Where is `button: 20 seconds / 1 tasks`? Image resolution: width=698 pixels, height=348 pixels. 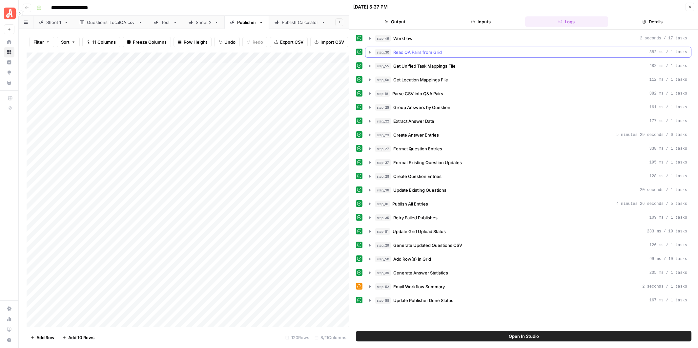 button: 20 seconds / 1 tasks is located at coordinates (528, 190).